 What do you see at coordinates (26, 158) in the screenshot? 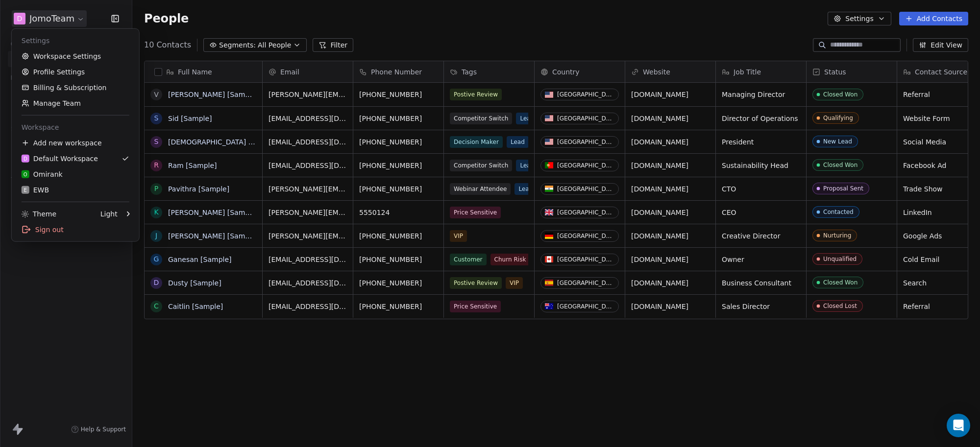
I see `span: D` at bounding box center [26, 158].